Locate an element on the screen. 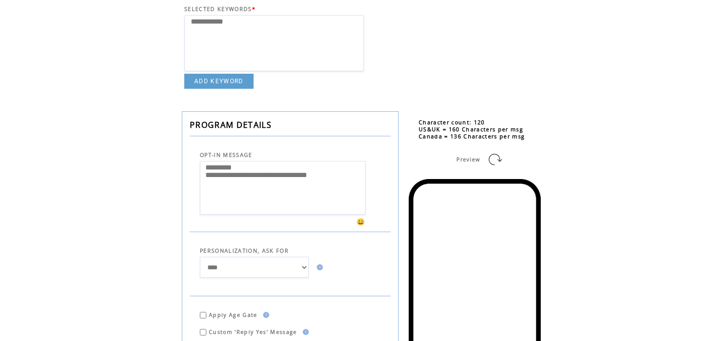 This screenshot has width=723, height=341. span: US&UK = 160 Characters per msg is located at coordinates (471, 129).